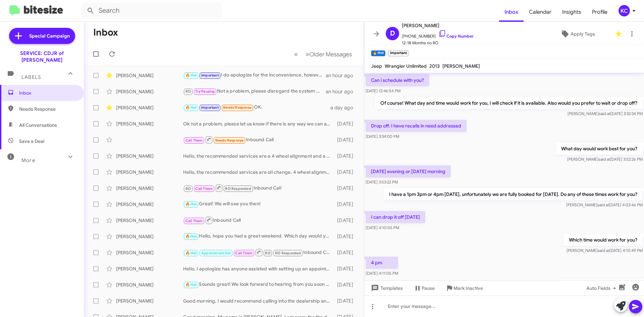  What do you see at coordinates (428, 288) in the screenshot?
I see `span: Pause` at bounding box center [428, 288].